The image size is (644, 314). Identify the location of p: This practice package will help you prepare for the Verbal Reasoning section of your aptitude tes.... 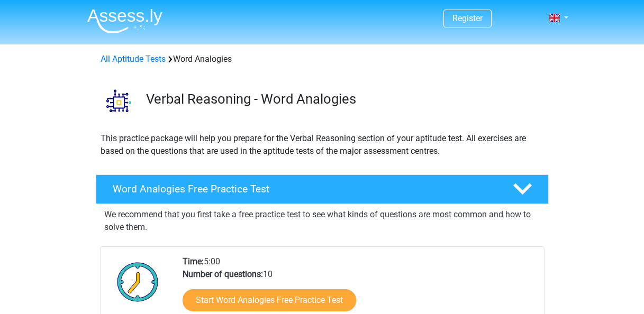
(322, 145).